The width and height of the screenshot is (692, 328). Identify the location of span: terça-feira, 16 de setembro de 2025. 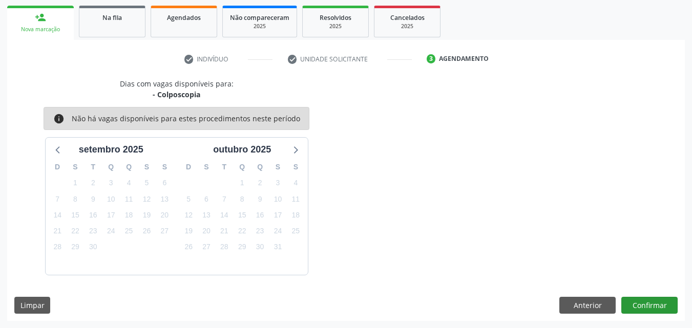
(93, 215).